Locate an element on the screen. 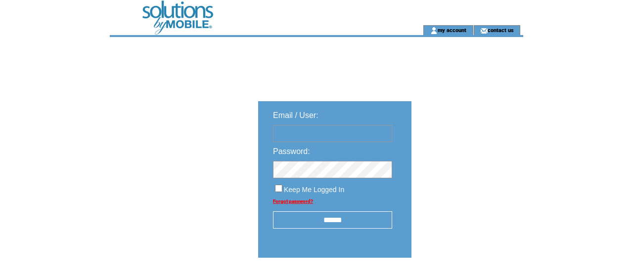  a: Forgot password? is located at coordinates (293, 201).